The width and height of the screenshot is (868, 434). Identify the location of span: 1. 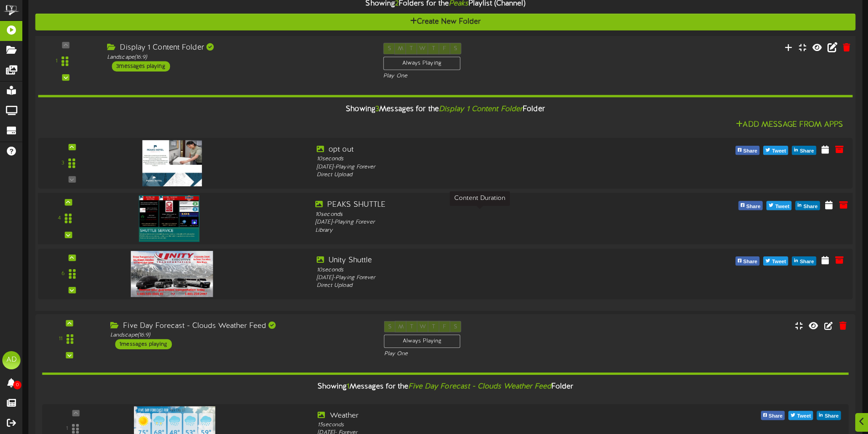
(348, 387).